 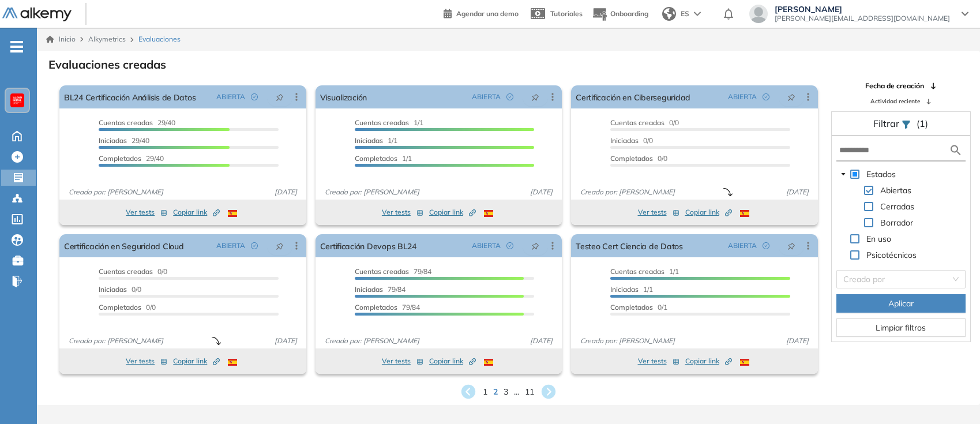 What do you see at coordinates (897, 207) in the screenshot?
I see `span: Cerradas` at bounding box center [897, 207].